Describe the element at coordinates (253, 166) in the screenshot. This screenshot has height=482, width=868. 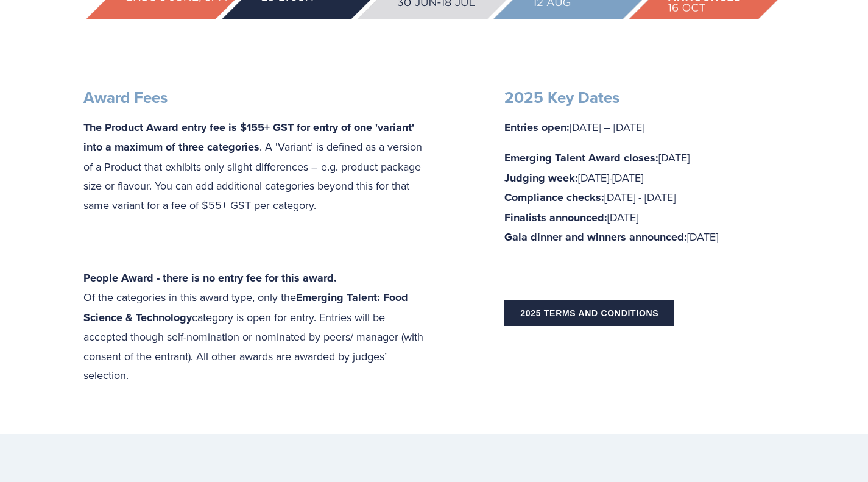
I see `p: . A 'Variant’ is defined as a version of a Product that exhibits only slight differences – e.g. p...` at that location.